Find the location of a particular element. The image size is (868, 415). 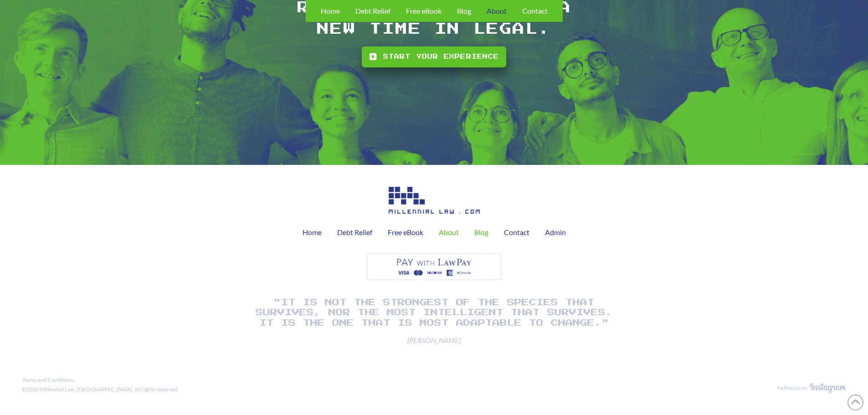

div: Follow us on is located at coordinates (792, 388).